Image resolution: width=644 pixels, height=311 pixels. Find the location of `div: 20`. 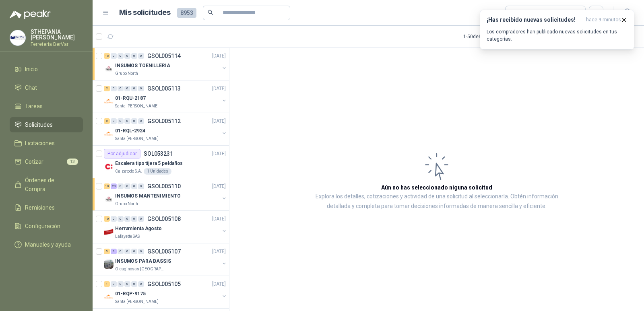

div: 20 is located at coordinates (114, 186).